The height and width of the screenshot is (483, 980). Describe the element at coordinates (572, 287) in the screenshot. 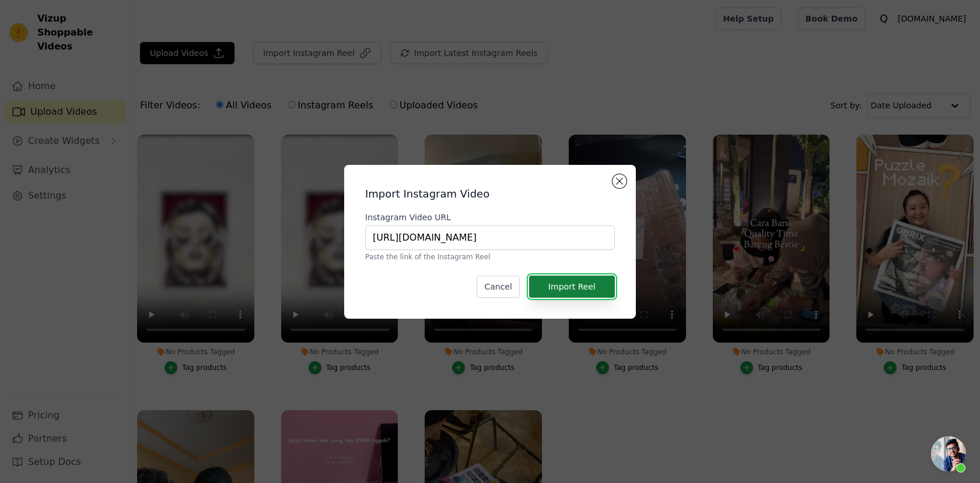

I see `button: Import Reel` at that location.